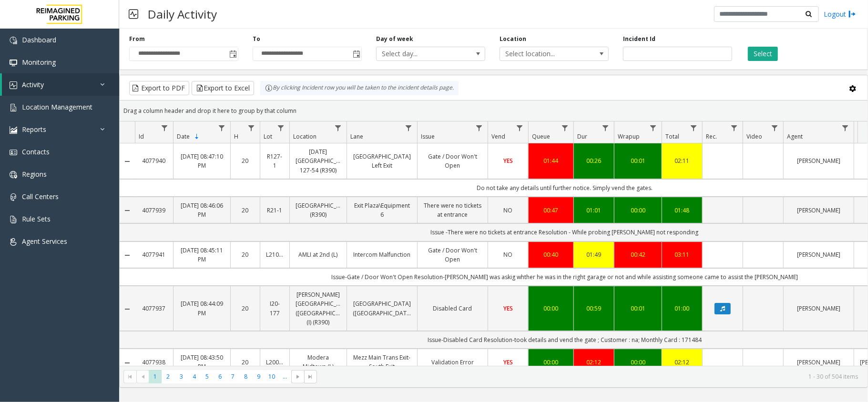  I want to click on a: 00:42, so click(638, 254).